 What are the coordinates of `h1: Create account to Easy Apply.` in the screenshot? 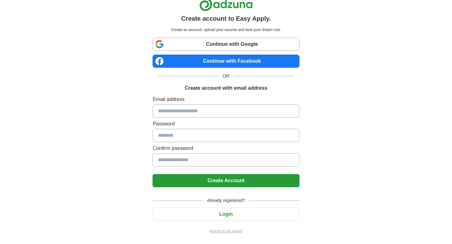 It's located at (226, 19).